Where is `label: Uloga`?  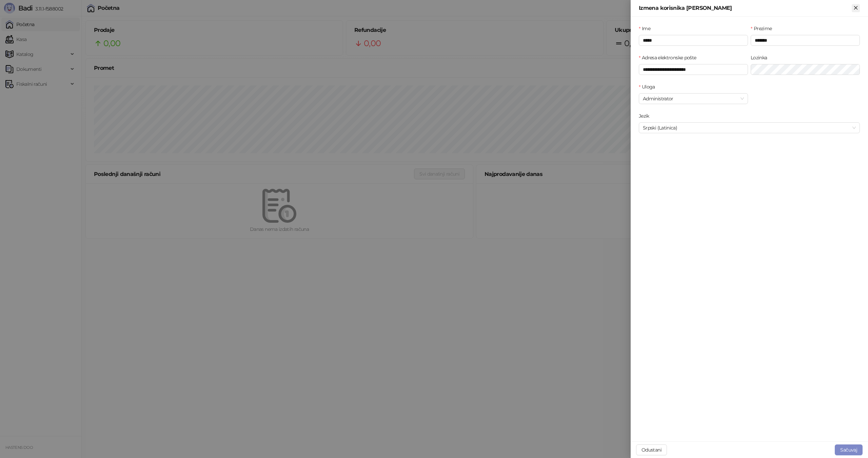
label: Uloga is located at coordinates (649, 87).